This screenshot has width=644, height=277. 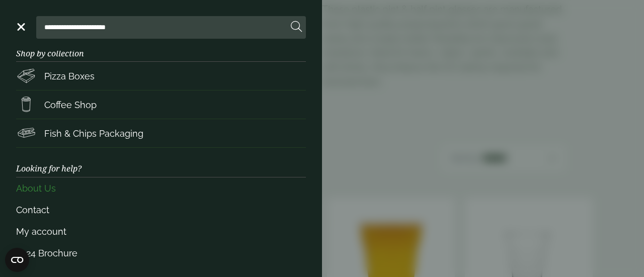 I want to click on img: HotDrink_paperCup.svg, so click(x=26, y=105).